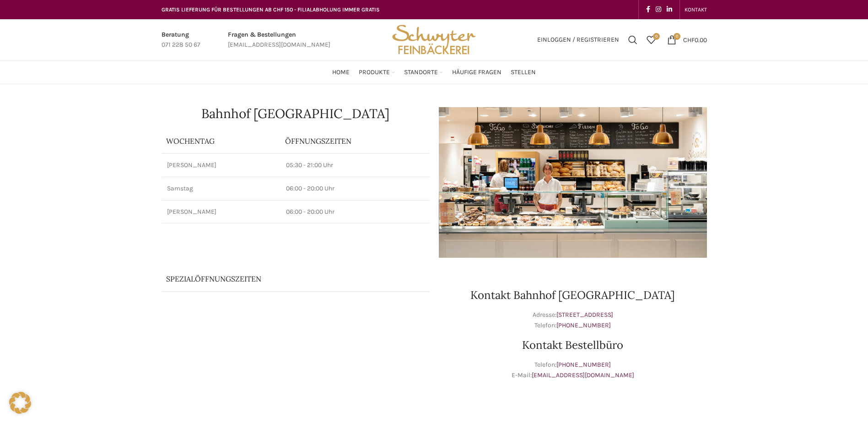 This screenshot has width=868, height=423. I want to click on span: Home, so click(341, 73).